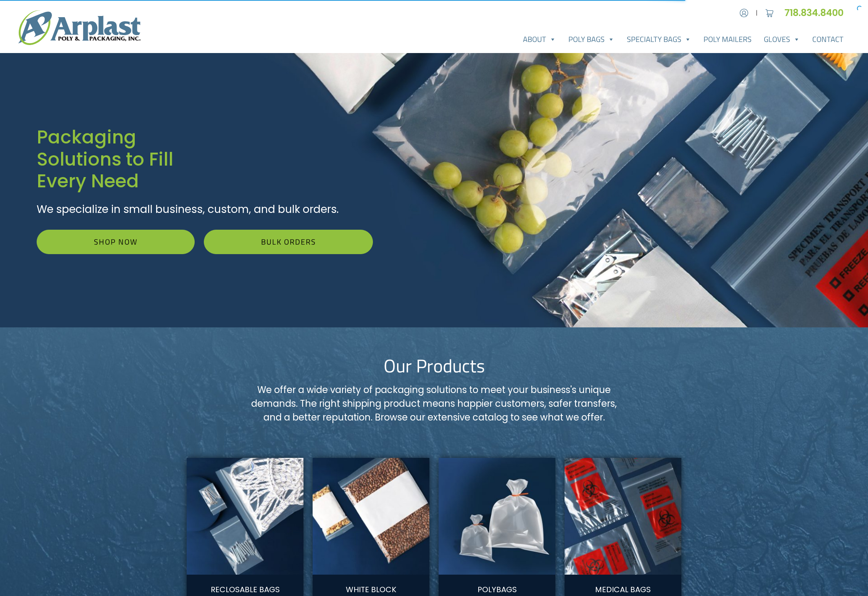  I want to click on a: Polybags, so click(497, 589).